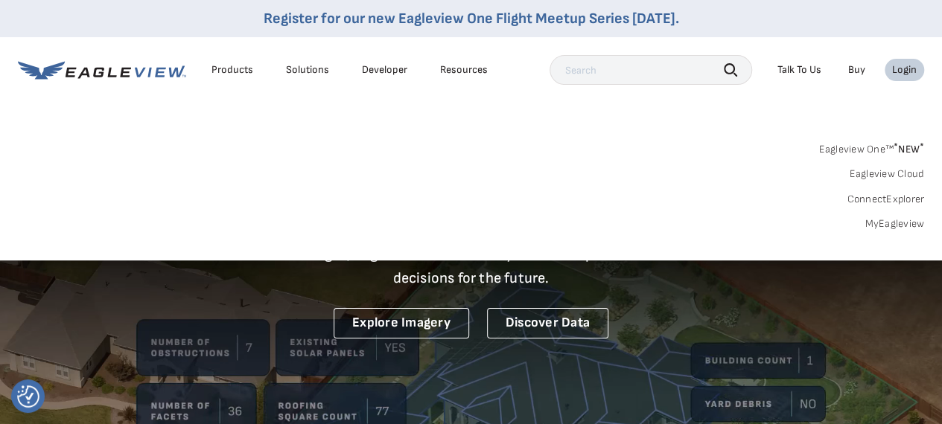 The image size is (942, 424). I want to click on a: Discover Data, so click(547, 323).